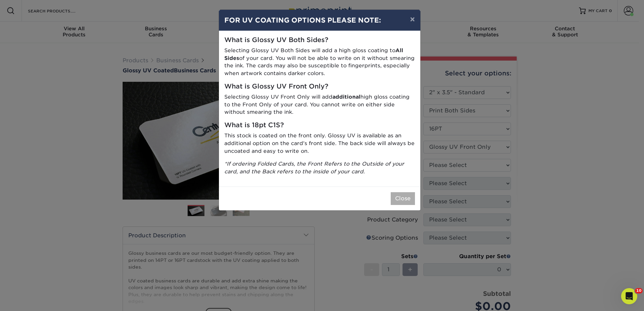  Describe the element at coordinates (320, 20) in the screenshot. I see `h4: FOR UV COATING OPTIONS PLEASE NOTE:` at that location.